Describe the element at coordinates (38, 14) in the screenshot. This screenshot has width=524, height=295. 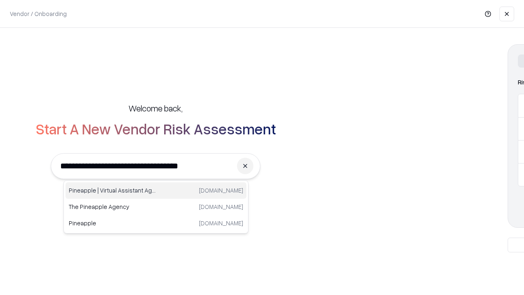
I see `p: Vendor / Onboarding` at that location.